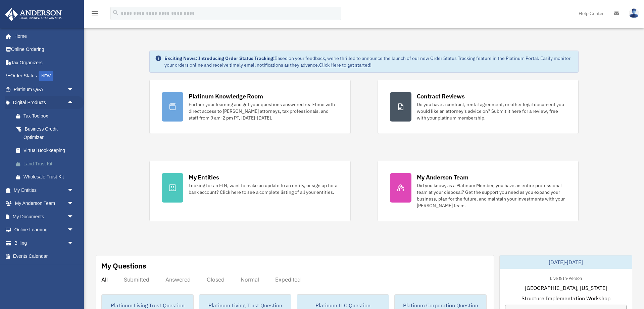  What do you see at coordinates (137, 280) in the screenshot?
I see `div: Submitted` at bounding box center [137, 280].